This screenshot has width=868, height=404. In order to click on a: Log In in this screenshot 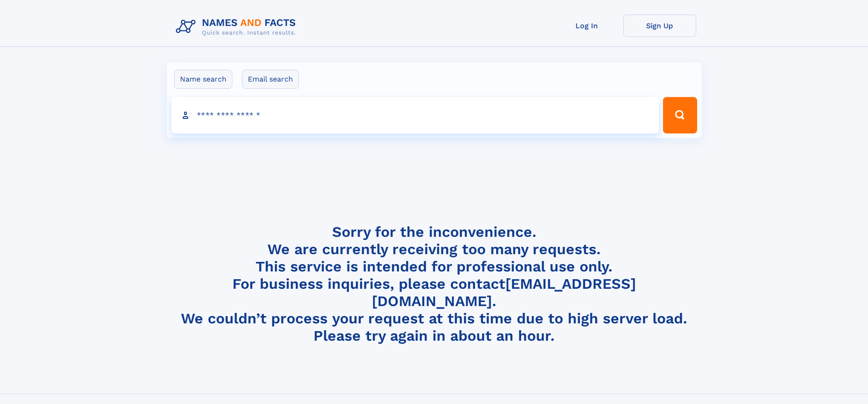, I will do `click(587, 25)`.